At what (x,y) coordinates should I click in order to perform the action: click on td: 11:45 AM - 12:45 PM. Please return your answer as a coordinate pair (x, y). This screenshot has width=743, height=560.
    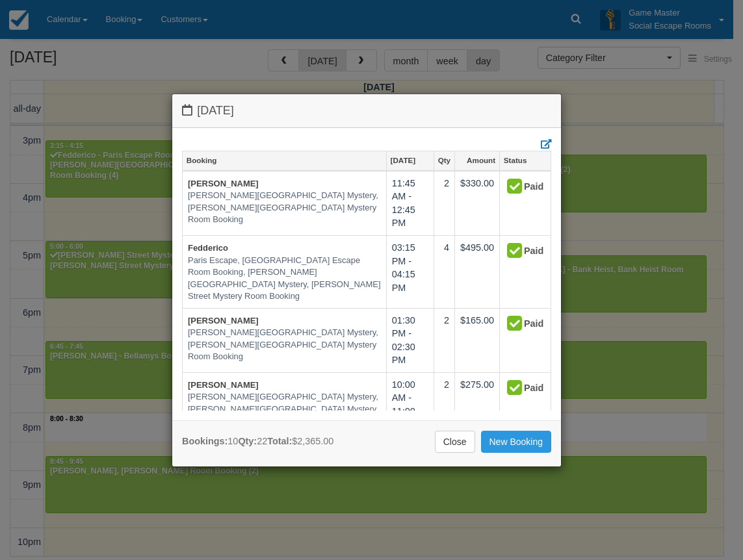
    Looking at the image, I should click on (410, 204).